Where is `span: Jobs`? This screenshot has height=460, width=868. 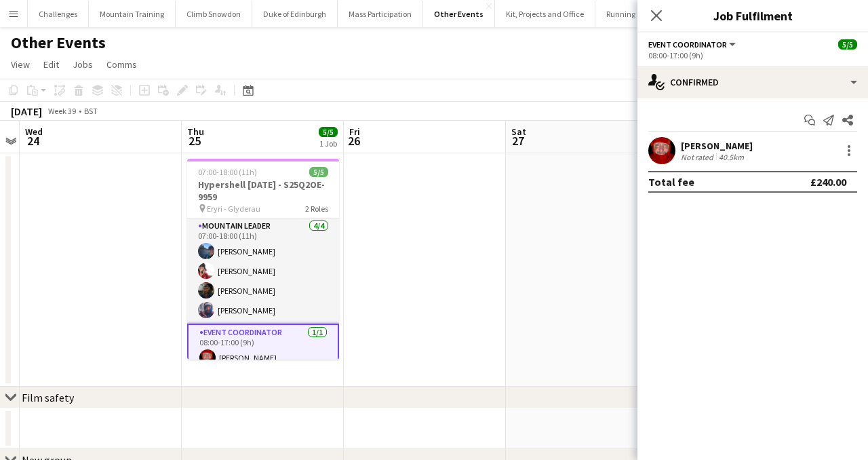
span: Jobs is located at coordinates (82, 64).